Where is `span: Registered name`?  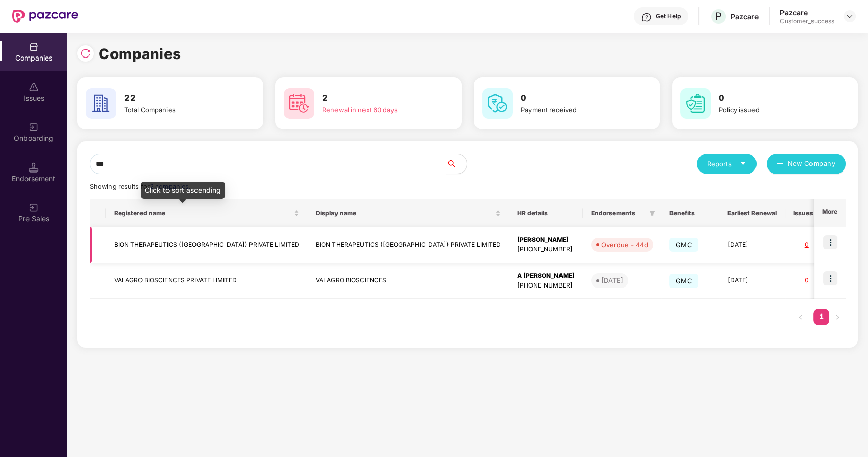 span: Registered name is located at coordinates (202, 214).